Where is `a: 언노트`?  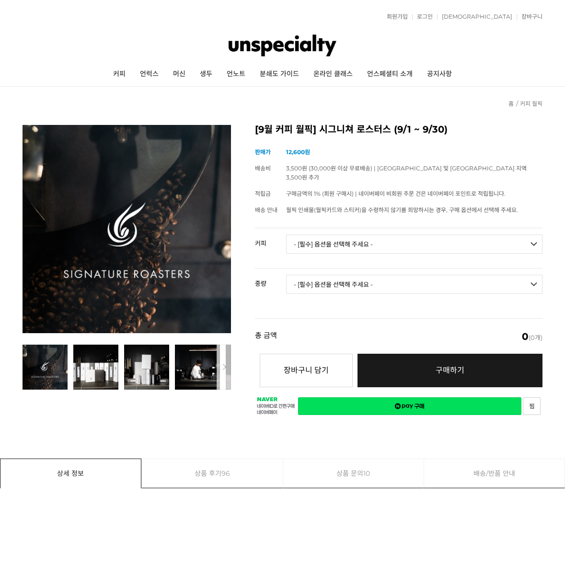
a: 언노트 is located at coordinates (236, 74).